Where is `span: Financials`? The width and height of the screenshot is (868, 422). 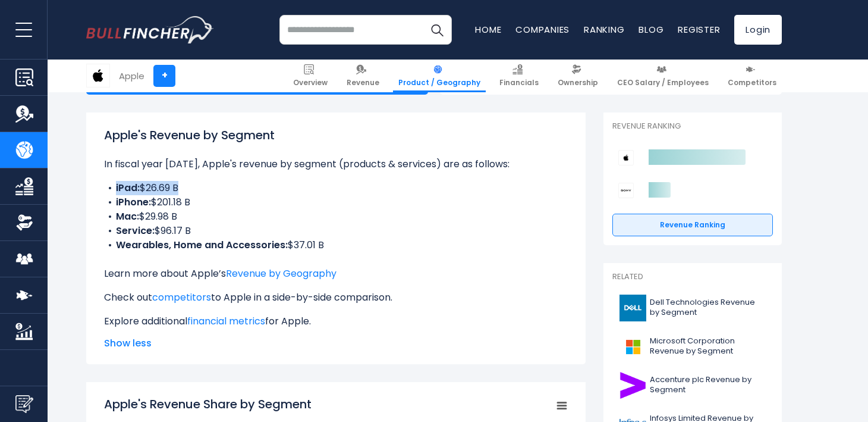
span: Financials is located at coordinates (519, 83).